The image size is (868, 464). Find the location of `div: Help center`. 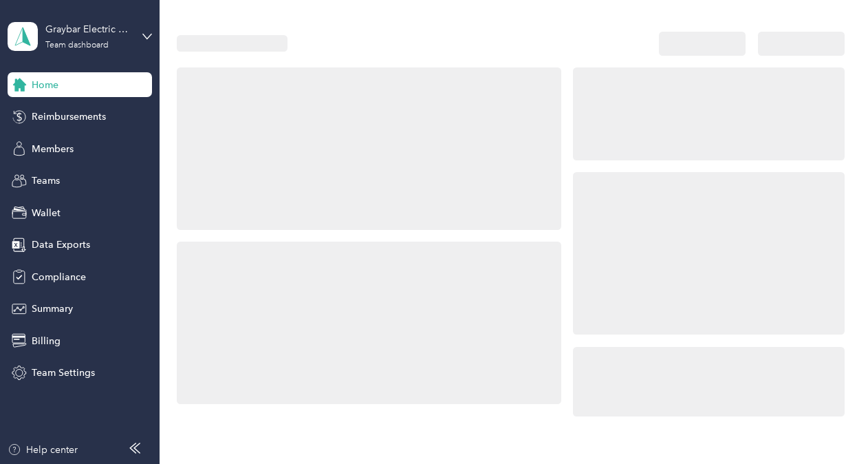

div: Help center is located at coordinates (43, 449).